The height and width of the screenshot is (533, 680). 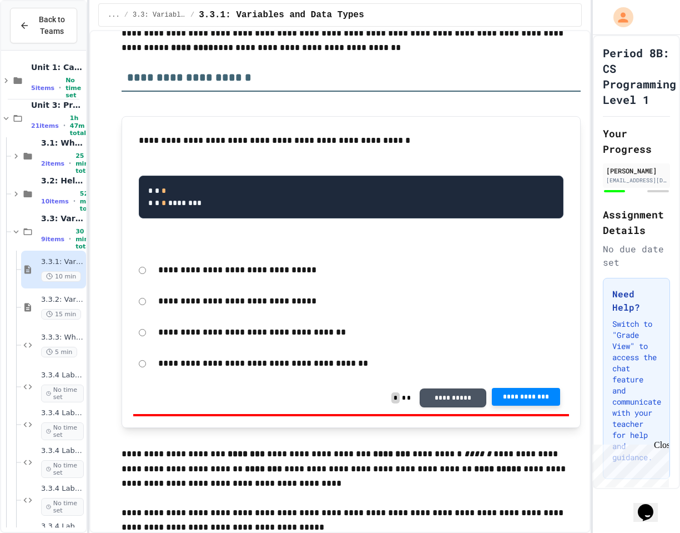 What do you see at coordinates (83, 163) in the screenshot?
I see `span: 25 min total` at bounding box center [83, 163].